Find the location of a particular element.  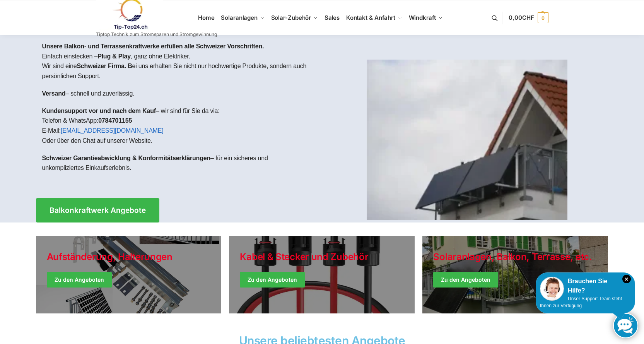

span: Kontakt & Anfahrt is located at coordinates (371, 17).